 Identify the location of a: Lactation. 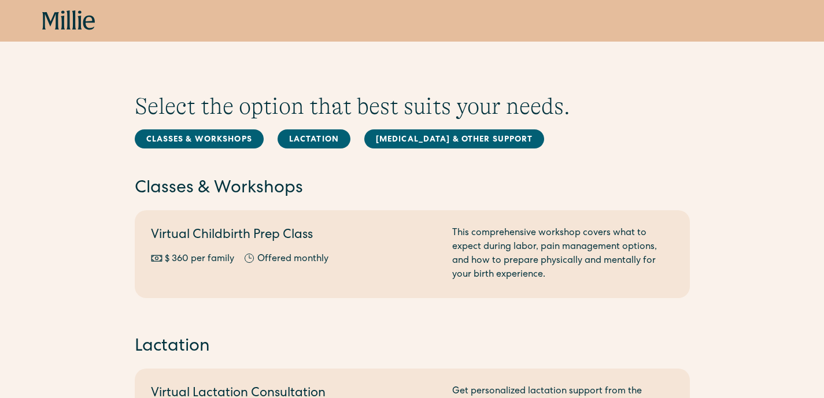
(314, 139).